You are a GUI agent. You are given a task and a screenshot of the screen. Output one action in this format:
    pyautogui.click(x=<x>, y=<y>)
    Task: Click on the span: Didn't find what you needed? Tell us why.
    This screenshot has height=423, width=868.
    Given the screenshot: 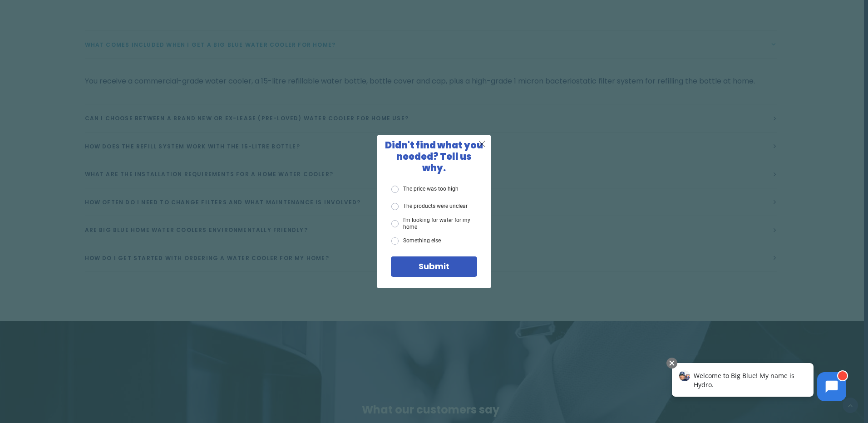 What is the action you would take?
    pyautogui.click(x=434, y=157)
    